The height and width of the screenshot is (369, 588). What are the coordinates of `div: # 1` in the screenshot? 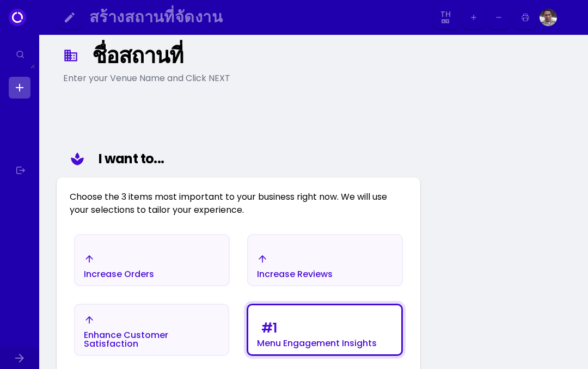 It's located at (269, 329).